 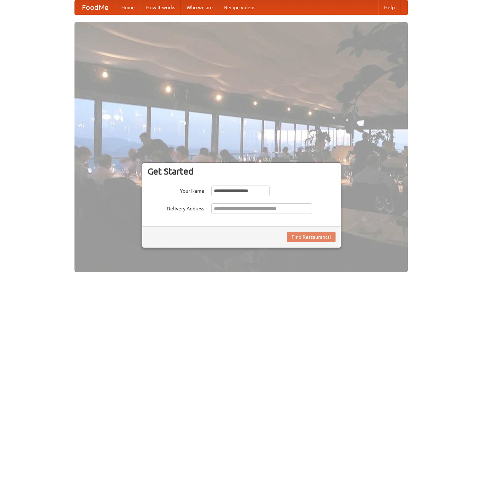 What do you see at coordinates (242, 171) in the screenshot?
I see `h3: Get Started` at bounding box center [242, 171].